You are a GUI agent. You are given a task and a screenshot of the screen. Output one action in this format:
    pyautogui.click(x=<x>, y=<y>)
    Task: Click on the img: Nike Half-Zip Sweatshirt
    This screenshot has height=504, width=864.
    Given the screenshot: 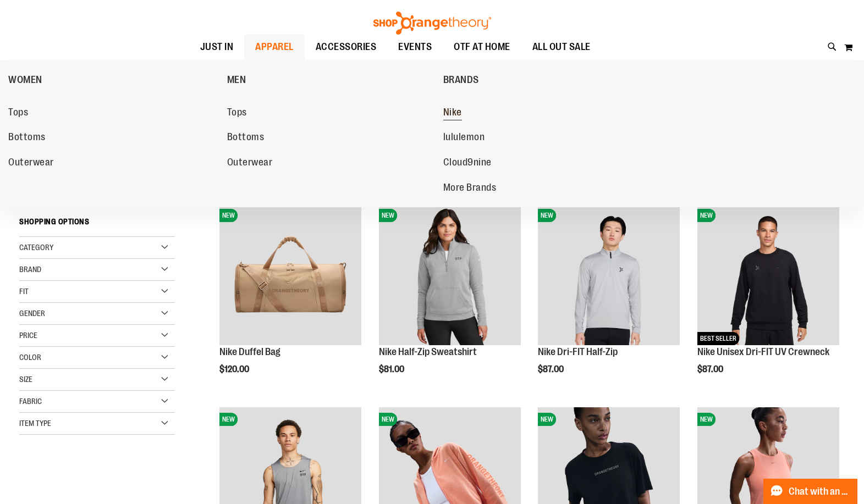 What is the action you would take?
    pyautogui.click(x=450, y=274)
    